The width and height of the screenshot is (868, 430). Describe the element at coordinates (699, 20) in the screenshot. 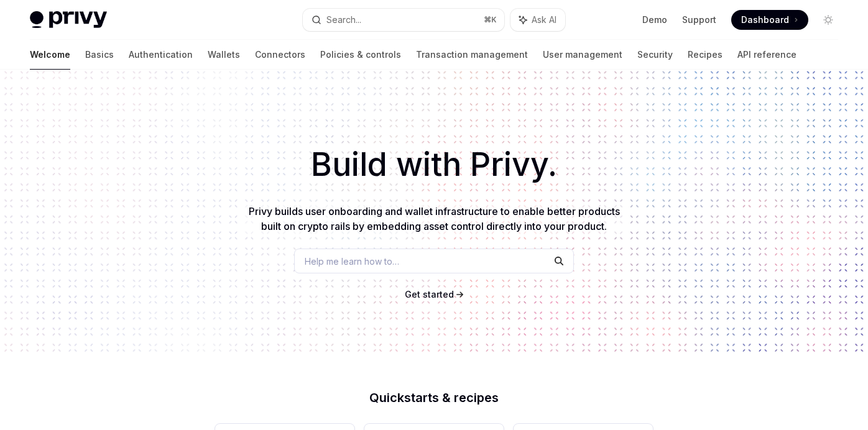

I see `a: Support` at that location.